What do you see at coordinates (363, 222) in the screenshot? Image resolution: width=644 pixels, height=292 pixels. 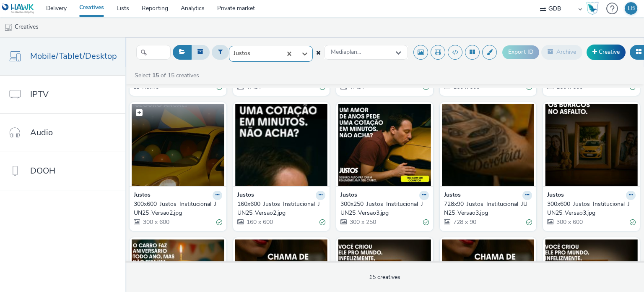 I see `span: 300 x 250` at bounding box center [363, 222].